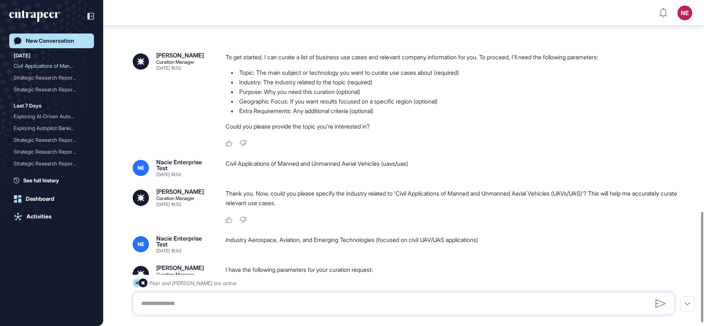 The height and width of the screenshot is (326, 704). What do you see at coordinates (49, 117) in the screenshot?
I see `div: Exploring AI-Driven Autom...` at bounding box center [49, 117].